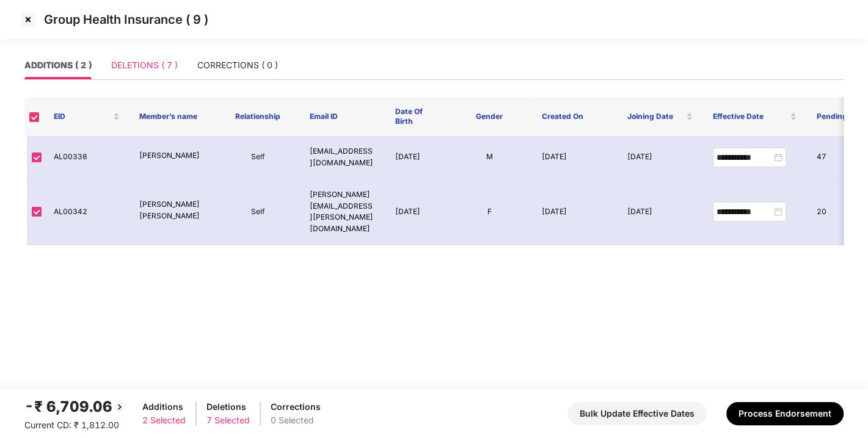 This screenshot has height=438, width=868. What do you see at coordinates (81, 116) in the screenshot?
I see `span: EID` at bounding box center [81, 116].